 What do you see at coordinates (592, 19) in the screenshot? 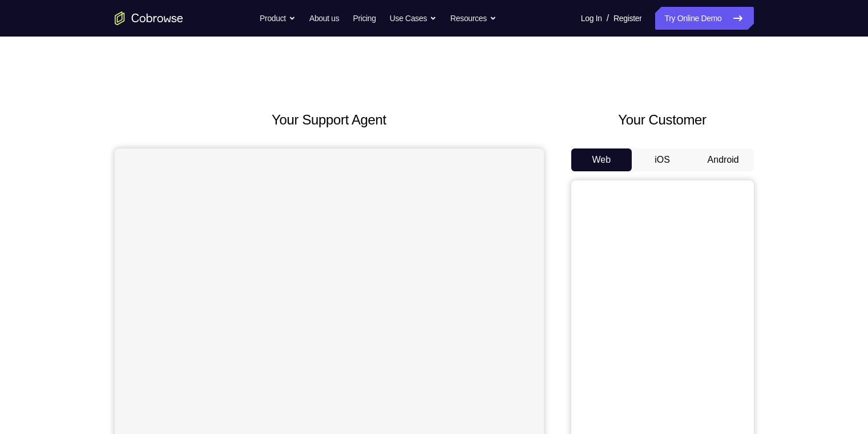
I see `a: Log In` at bounding box center [592, 19].